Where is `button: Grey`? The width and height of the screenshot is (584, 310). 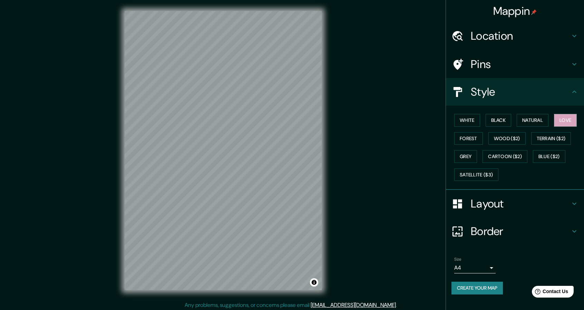
button: Grey is located at coordinates (466, 156).